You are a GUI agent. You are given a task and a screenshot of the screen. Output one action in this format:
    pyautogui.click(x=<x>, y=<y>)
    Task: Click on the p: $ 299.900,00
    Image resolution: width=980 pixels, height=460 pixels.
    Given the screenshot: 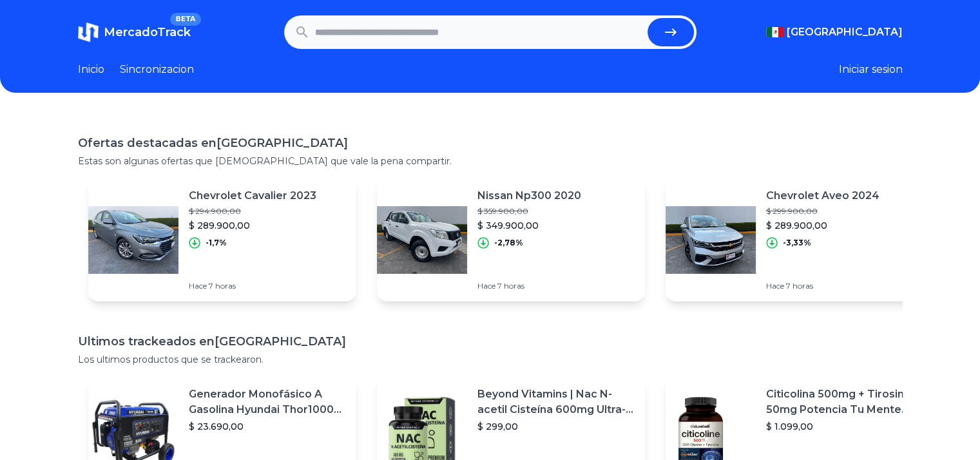 What is the action you would take?
    pyautogui.click(x=823, y=211)
    